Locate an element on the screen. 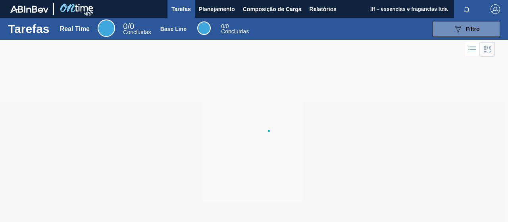 The height and width of the screenshot is (222, 508). span: Filtro is located at coordinates (473, 29).